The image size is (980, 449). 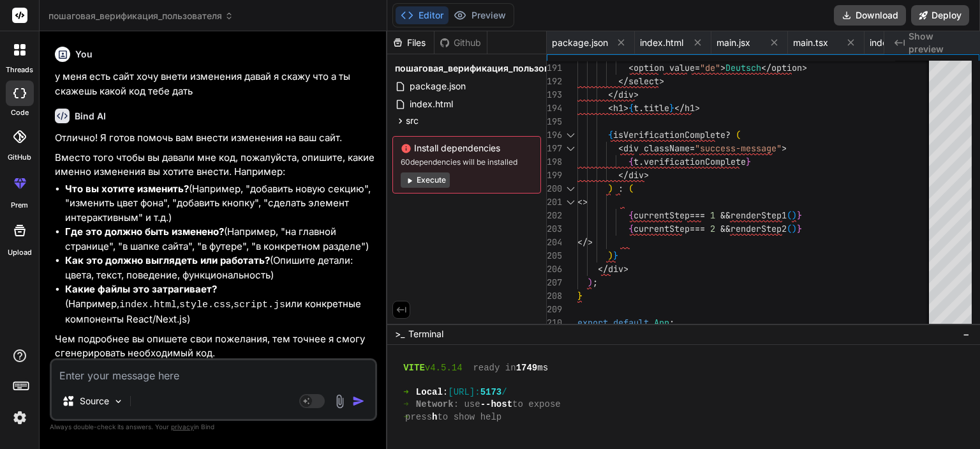 I want to click on p: у меня есть сайт хочу внети изменения давай я скажу что а ты скажешь какой код тебе дать, so click(x=214, y=84).